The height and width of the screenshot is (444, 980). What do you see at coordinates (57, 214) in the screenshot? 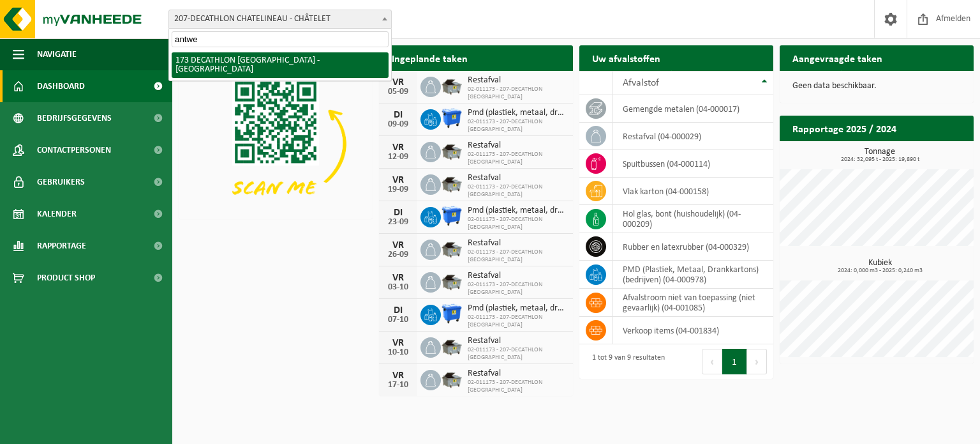
I see `span: Kalender` at bounding box center [57, 214].